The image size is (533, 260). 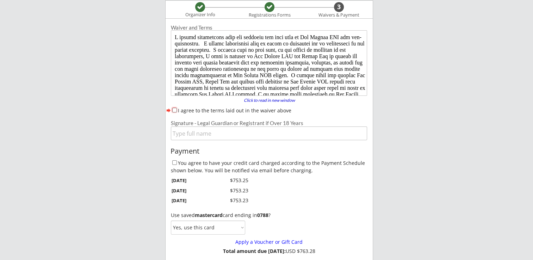 I want to click on div: Waivers & Payment, so click(x=339, y=15).